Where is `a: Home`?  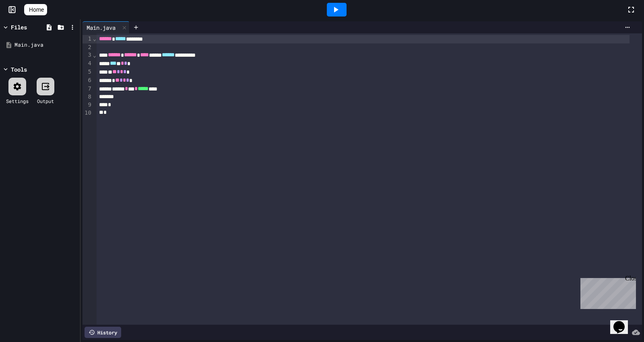 a: Home is located at coordinates (36, 9).